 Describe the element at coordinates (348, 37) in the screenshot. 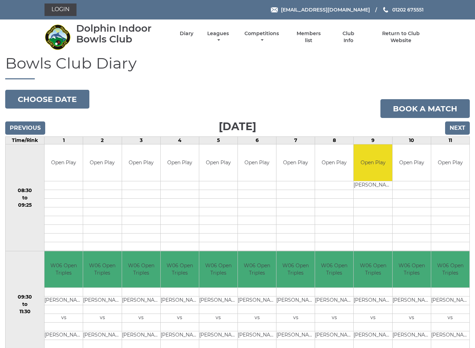

I see `a: Club Info` at that location.